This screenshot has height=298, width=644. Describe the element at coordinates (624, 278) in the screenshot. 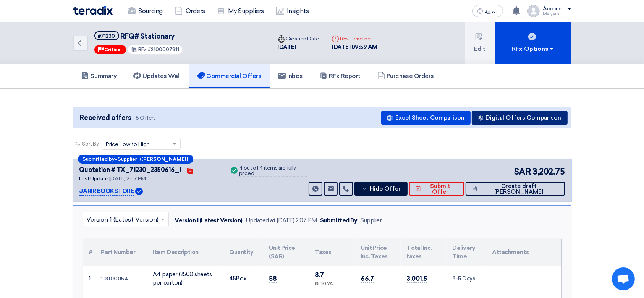

I see `a: Open chat` at that location.